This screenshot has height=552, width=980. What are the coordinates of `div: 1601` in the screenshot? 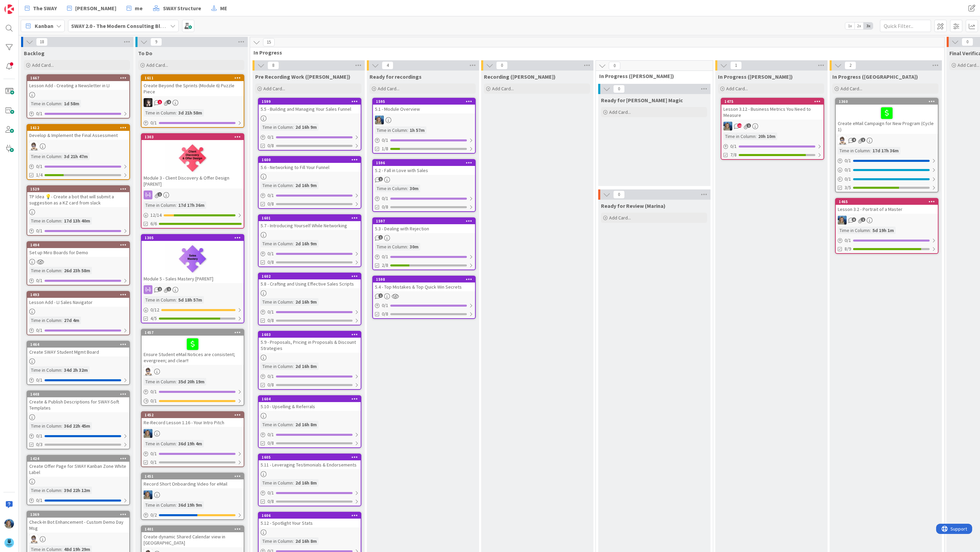 It's located at (310, 218).